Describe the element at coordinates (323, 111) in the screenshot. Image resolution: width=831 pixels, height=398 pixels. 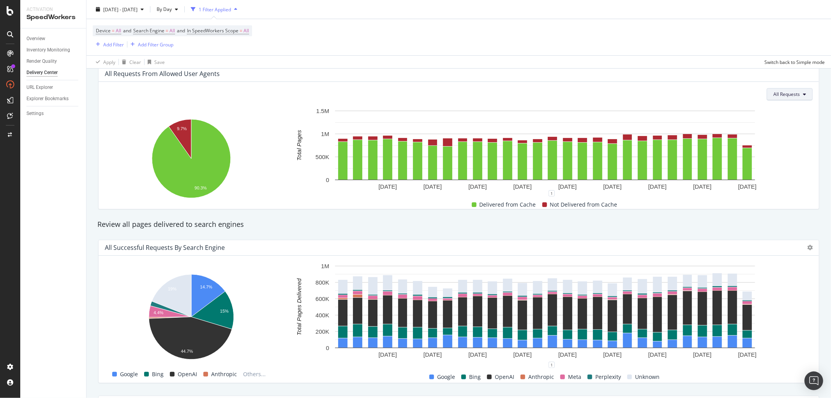
I see `text: 1.5M` at that location.